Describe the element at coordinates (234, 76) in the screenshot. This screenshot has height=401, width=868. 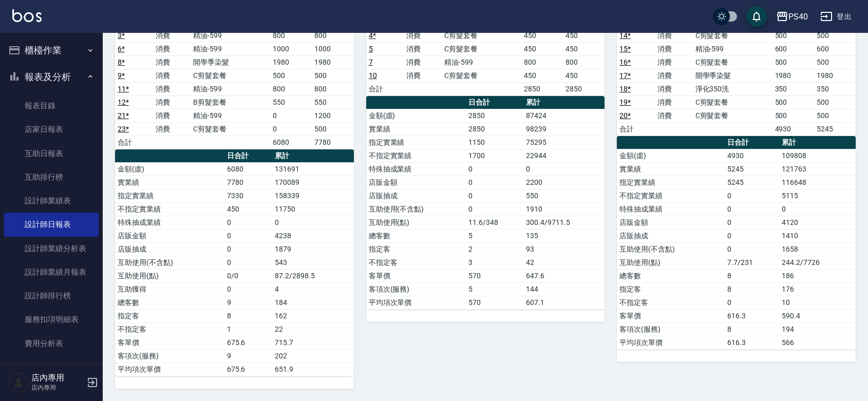
I see `table: a dense table` at that location.